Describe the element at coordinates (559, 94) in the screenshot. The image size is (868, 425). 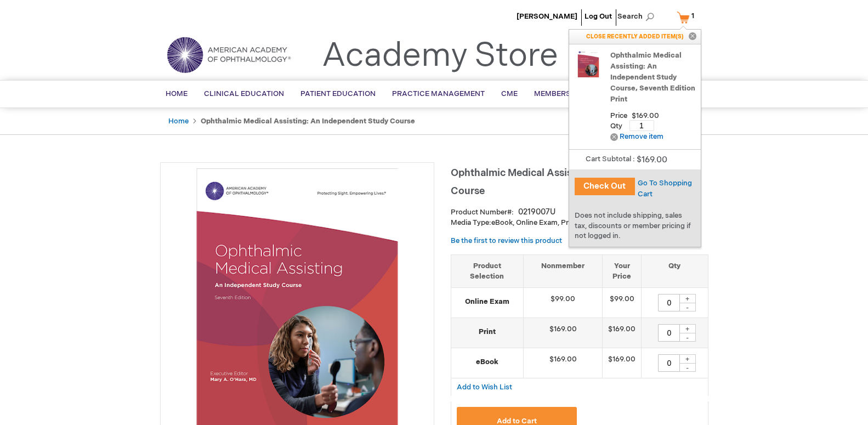
I see `span: Membership` at that location.